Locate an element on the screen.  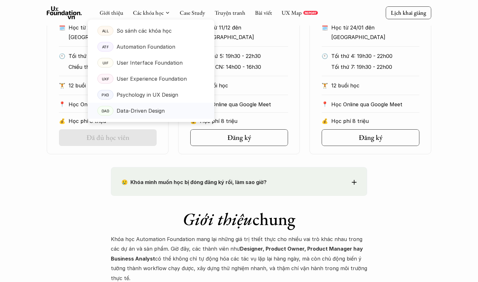
p: REPORT is located at coordinates (310, 13).